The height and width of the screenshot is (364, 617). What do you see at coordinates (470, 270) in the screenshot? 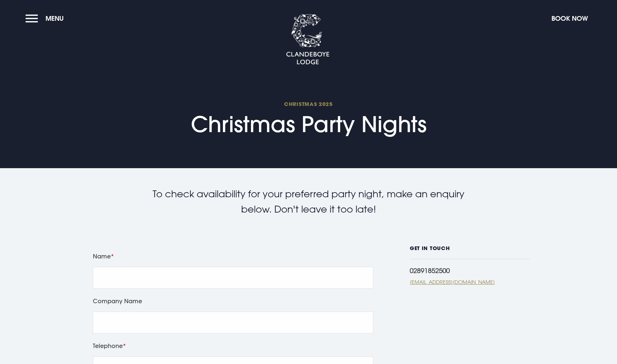
I see `div: 02891852500` at bounding box center [470, 270].